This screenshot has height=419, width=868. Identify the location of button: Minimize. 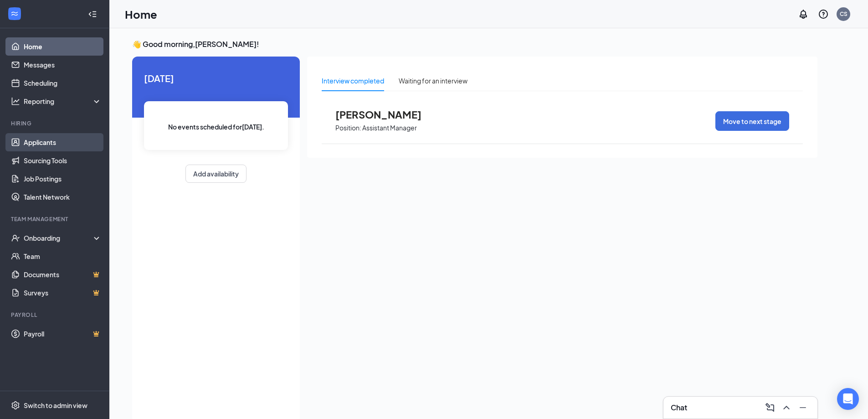
(803, 408).